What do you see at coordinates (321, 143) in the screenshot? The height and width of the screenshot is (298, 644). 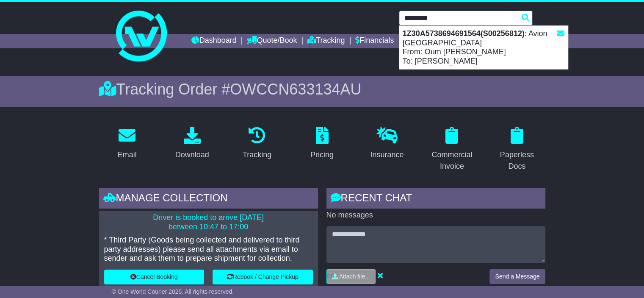 I see `a: Pricing` at bounding box center [321, 143].